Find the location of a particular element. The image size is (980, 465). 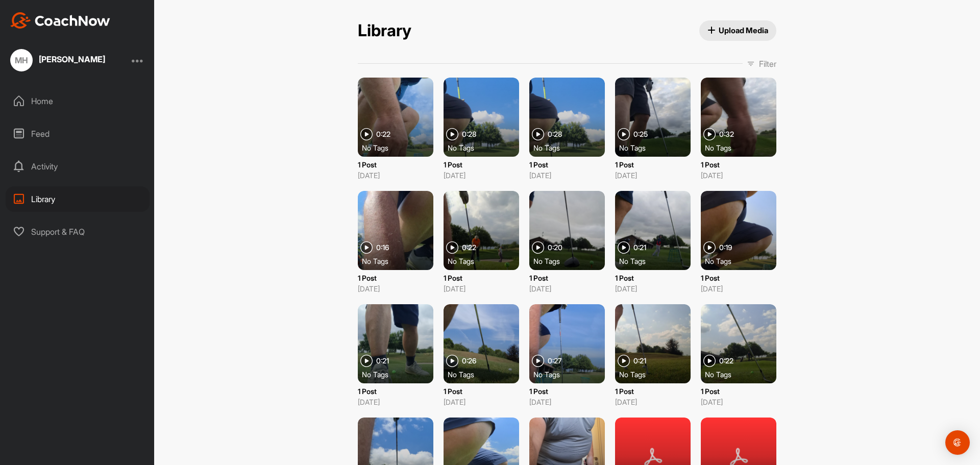

span: 0:25 is located at coordinates (640, 134).